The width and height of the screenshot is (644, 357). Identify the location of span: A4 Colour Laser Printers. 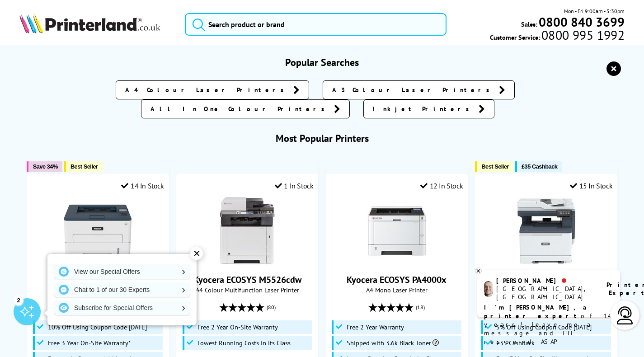
(207, 90).